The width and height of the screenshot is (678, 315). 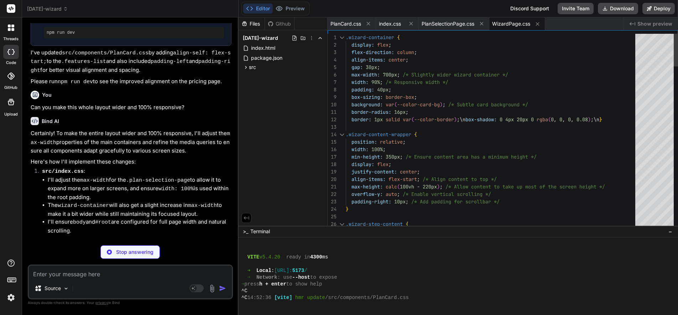 What do you see at coordinates (267, 58) in the screenshot?
I see `span: package.json` at bounding box center [267, 58].